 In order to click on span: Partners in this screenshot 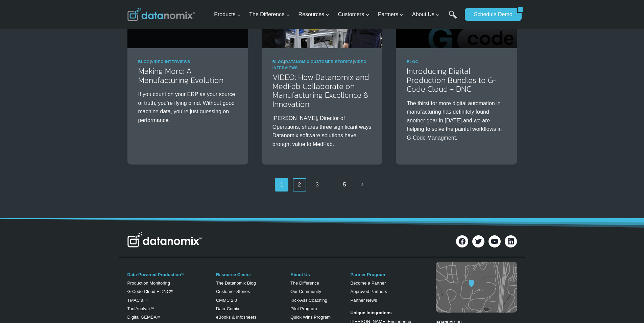, I will do `click(391, 15)`.